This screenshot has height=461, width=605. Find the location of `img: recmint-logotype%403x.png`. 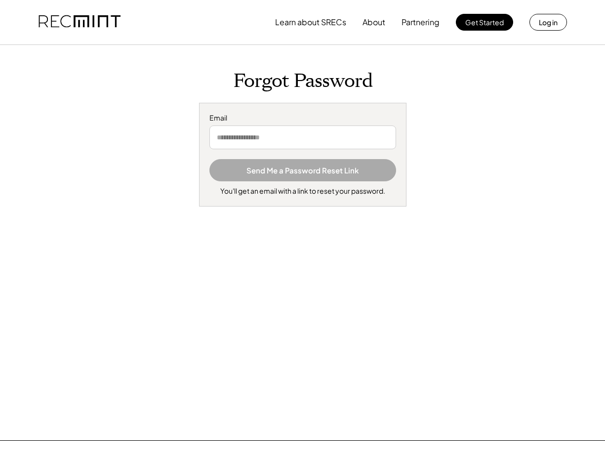

img: recmint-logotype%403x.png is located at coordinates (80, 22).